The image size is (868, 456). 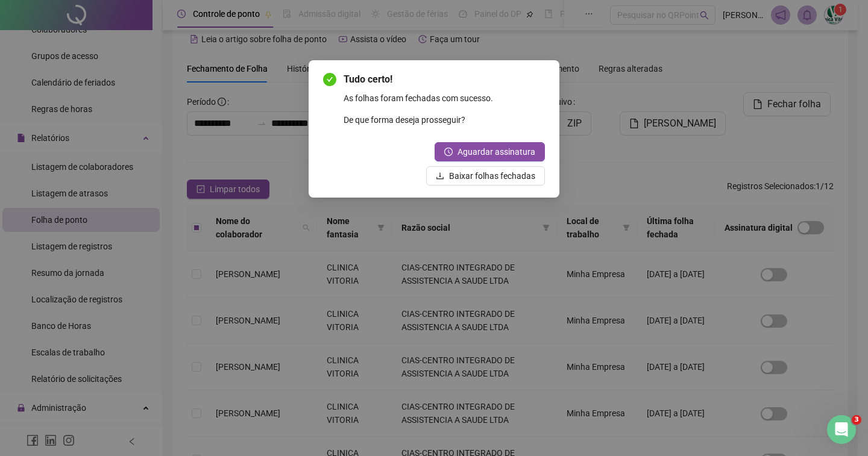 What do you see at coordinates (490, 152) in the screenshot?
I see `button: Aguardar assinatura` at bounding box center [490, 152].